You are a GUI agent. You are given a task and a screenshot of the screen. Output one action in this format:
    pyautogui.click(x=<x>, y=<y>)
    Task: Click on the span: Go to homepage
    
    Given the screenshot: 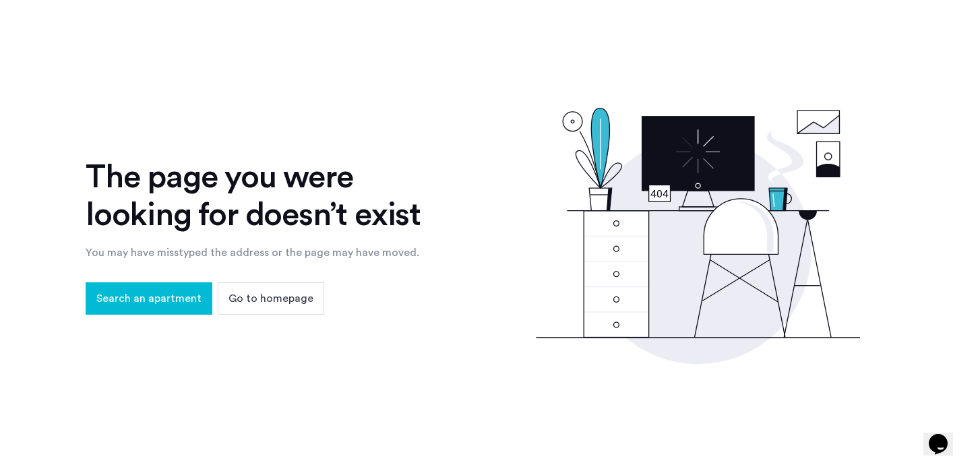 What is the action you would take?
    pyautogui.click(x=270, y=298)
    